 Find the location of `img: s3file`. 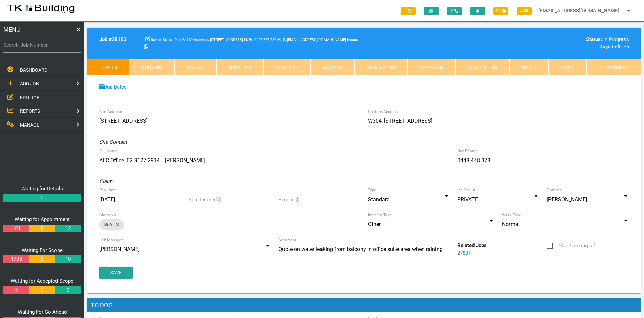

img: s3file is located at coordinates (40, 9).